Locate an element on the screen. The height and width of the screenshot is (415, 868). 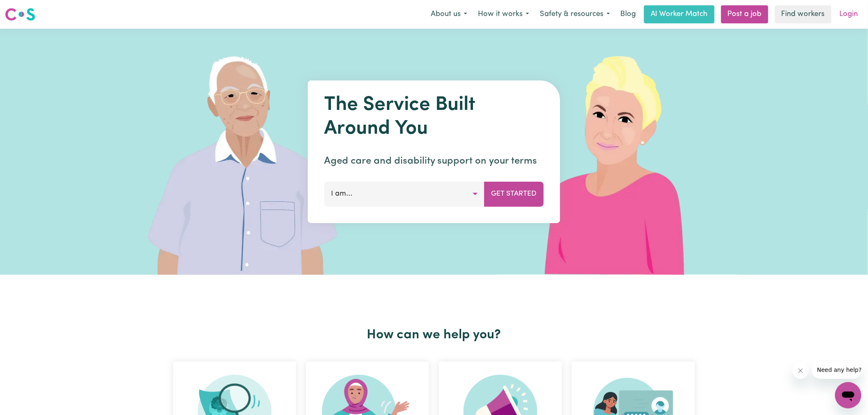
h1: The Service Built Around You is located at coordinates (434, 117).